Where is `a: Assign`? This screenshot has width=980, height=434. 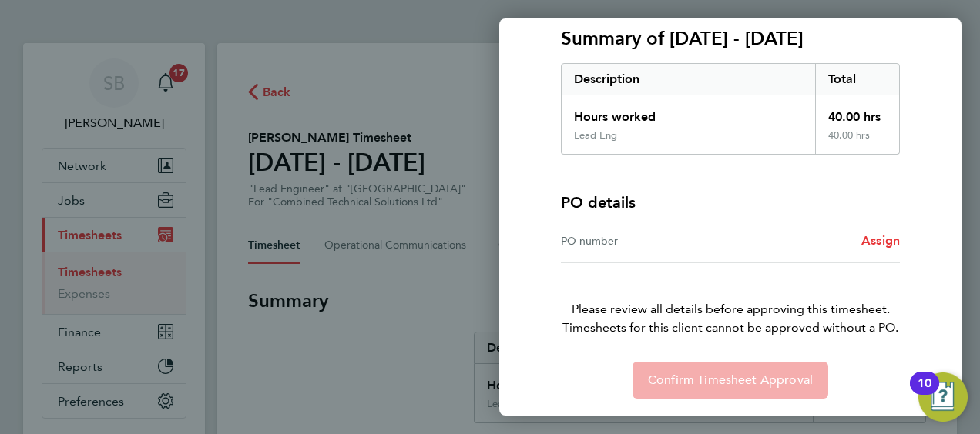 a: Assign is located at coordinates (881, 241).